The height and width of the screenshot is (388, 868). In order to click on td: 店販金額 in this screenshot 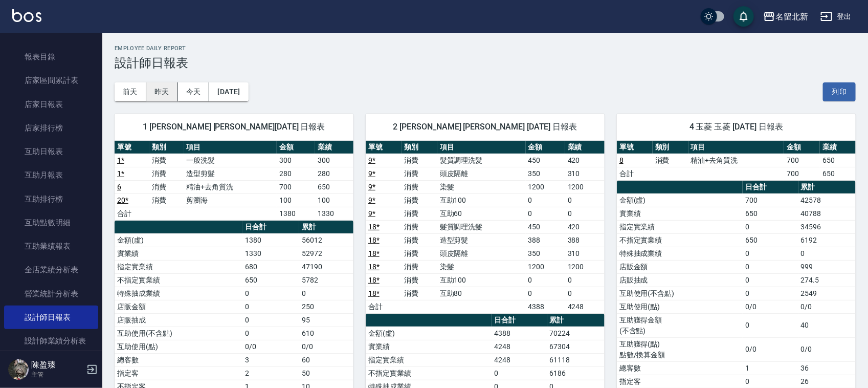, I will do `click(679, 267)`.